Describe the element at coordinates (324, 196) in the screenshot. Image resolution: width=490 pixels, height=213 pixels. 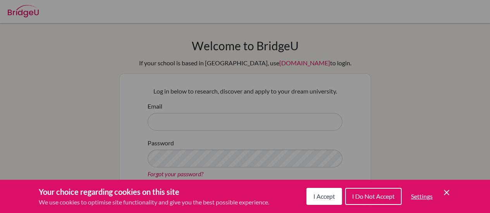
I see `span: I Accept` at that location.